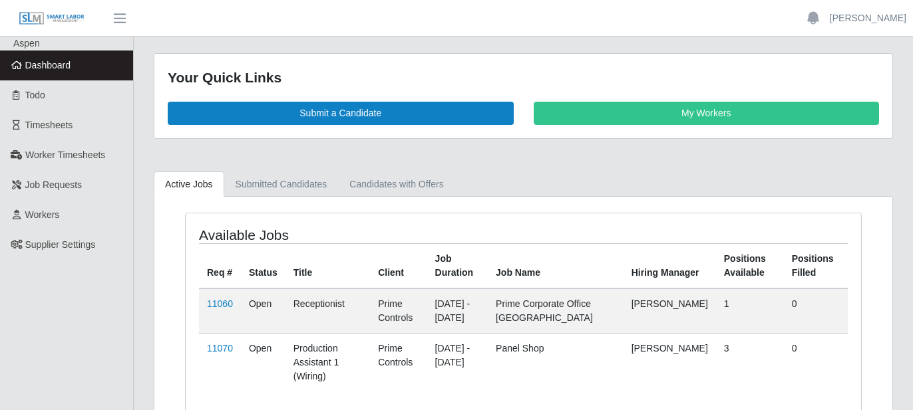 The image size is (913, 410). Describe the element at coordinates (815, 266) in the screenshot. I see `th: Positions Filled` at that location.